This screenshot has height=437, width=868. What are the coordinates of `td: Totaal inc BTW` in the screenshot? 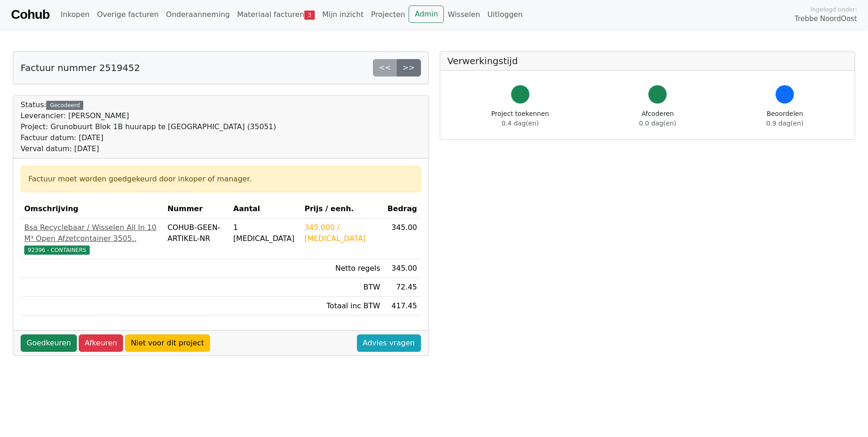 It's located at (342, 306).